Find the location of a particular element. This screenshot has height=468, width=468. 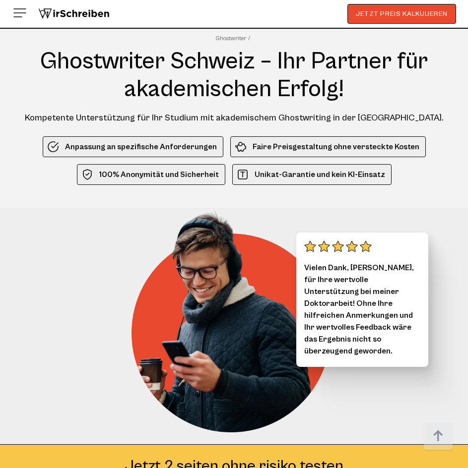

li: Unikat-Garantie und kein KI-Einsatz is located at coordinates (312, 175).